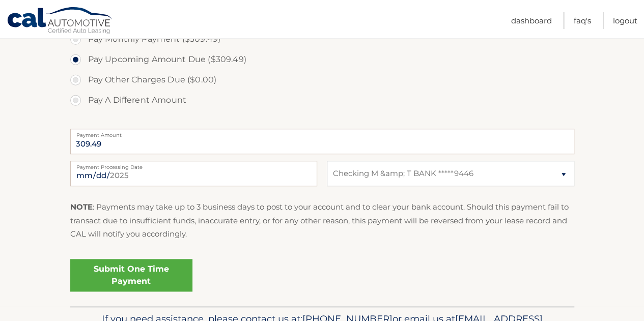 The width and height of the screenshot is (644, 321). I want to click on input: Payment Amount, so click(323, 141).